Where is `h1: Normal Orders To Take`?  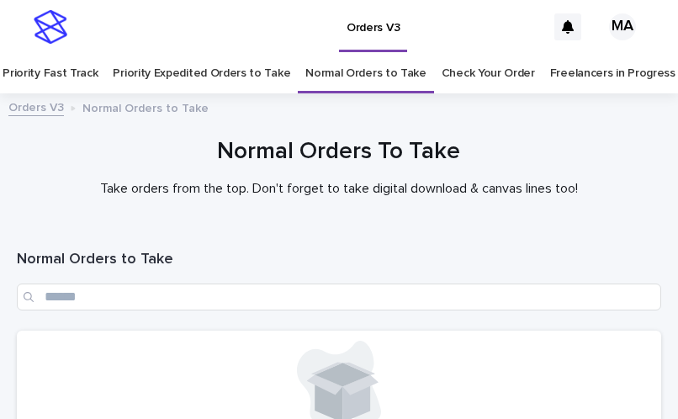
h1: Normal Orders To Take is located at coordinates (339, 151).